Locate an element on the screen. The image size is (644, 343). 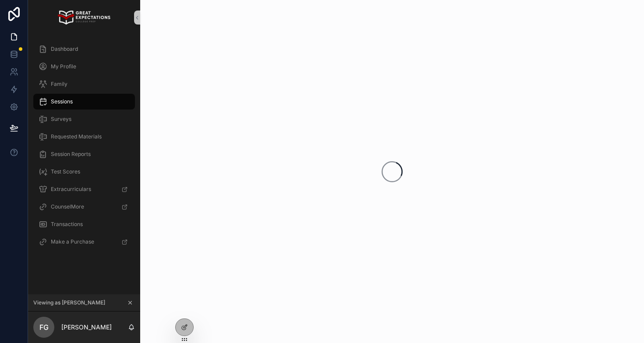
span: Surveys is located at coordinates (61, 119).